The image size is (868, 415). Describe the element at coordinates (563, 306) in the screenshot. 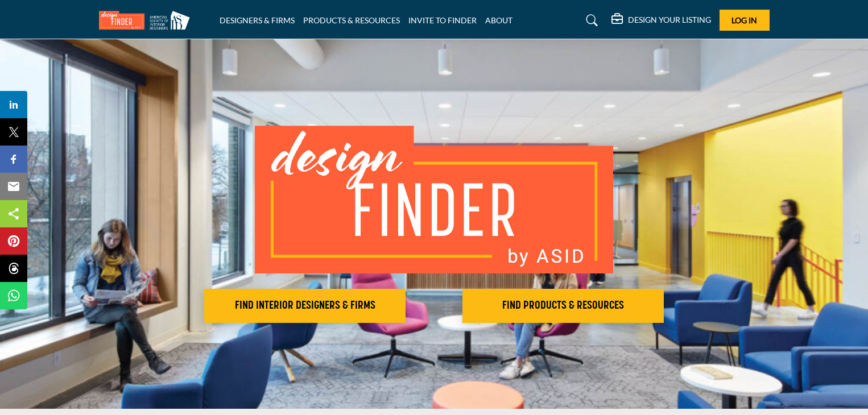

I see `h2: FIND PRODUCTS & RESOURCES` at that location.